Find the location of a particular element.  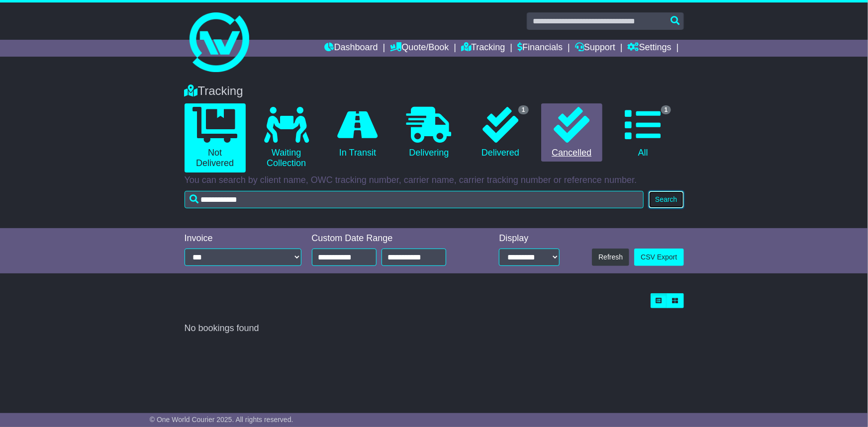

a: Support is located at coordinates (595, 48).